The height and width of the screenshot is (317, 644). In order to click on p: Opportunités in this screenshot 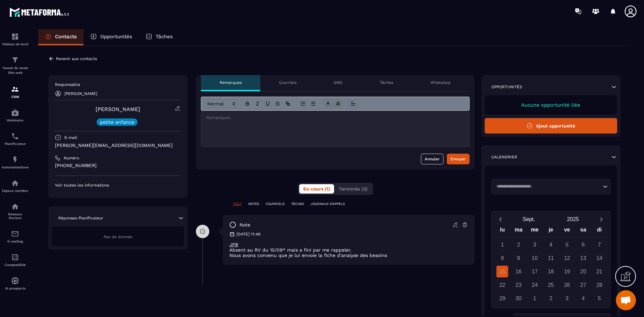, I will do `click(507, 87)`.